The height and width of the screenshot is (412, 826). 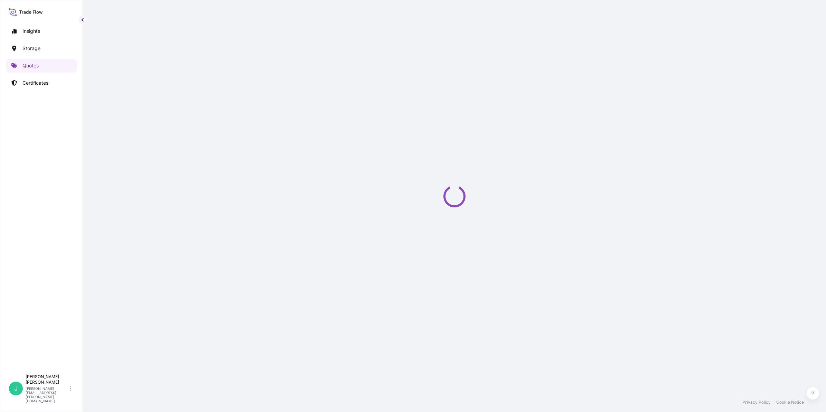 What do you see at coordinates (790, 402) in the screenshot?
I see `p: Cookie Notice` at bounding box center [790, 402].